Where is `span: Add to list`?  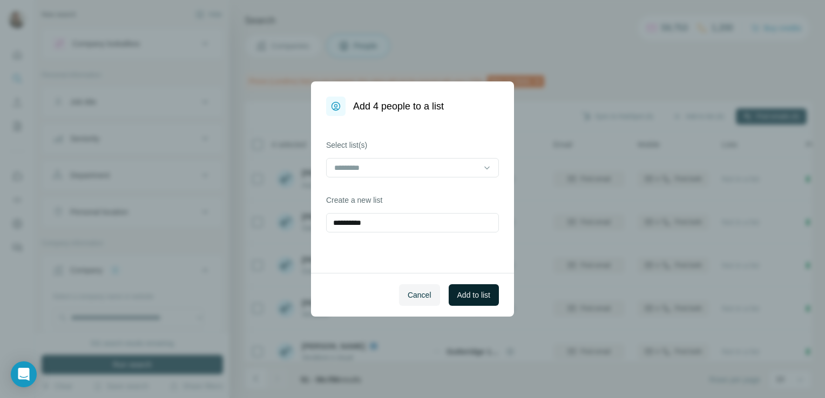
span: Add to list is located at coordinates (473, 295).